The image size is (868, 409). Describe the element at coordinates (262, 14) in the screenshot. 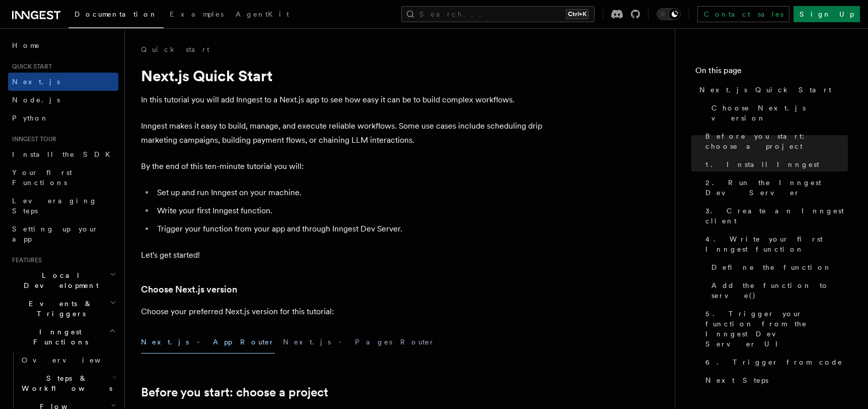

I see `span: AgentKit` at that location.